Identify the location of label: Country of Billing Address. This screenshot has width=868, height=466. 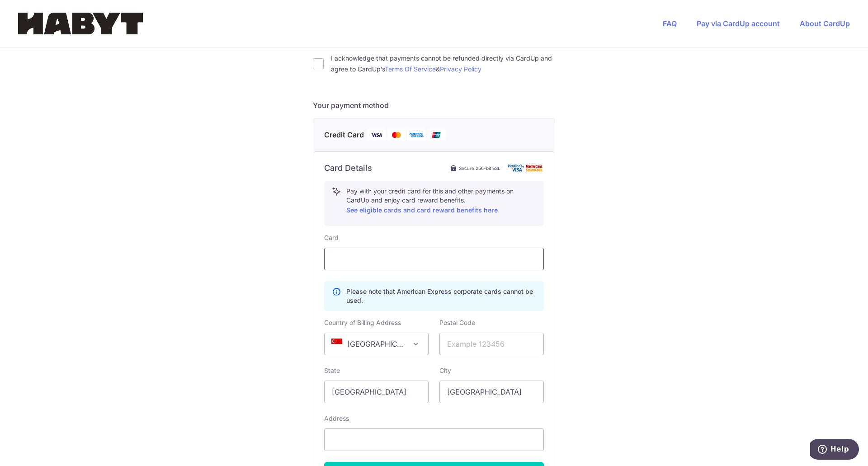
(363, 323).